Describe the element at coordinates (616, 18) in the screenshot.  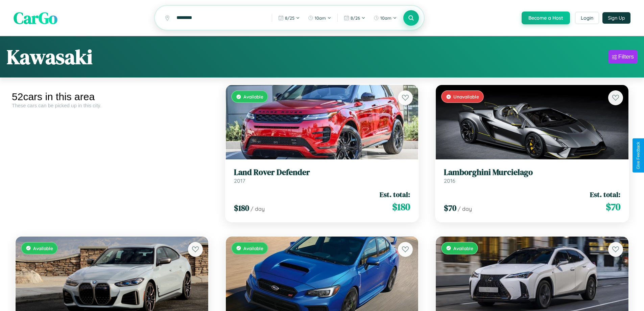
I see `button: Sign Up` at that location.